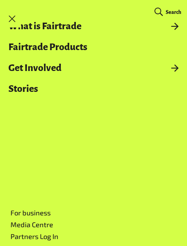  I want to click on span: Search, so click(173, 12).